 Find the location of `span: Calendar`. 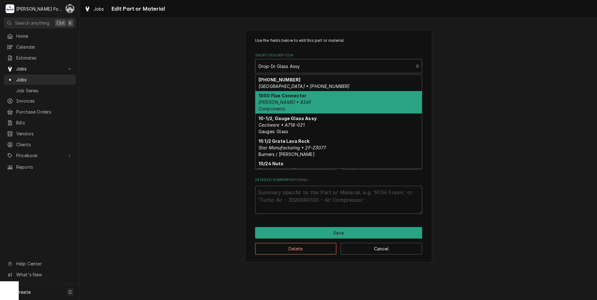

span: Calendar is located at coordinates (44, 47).